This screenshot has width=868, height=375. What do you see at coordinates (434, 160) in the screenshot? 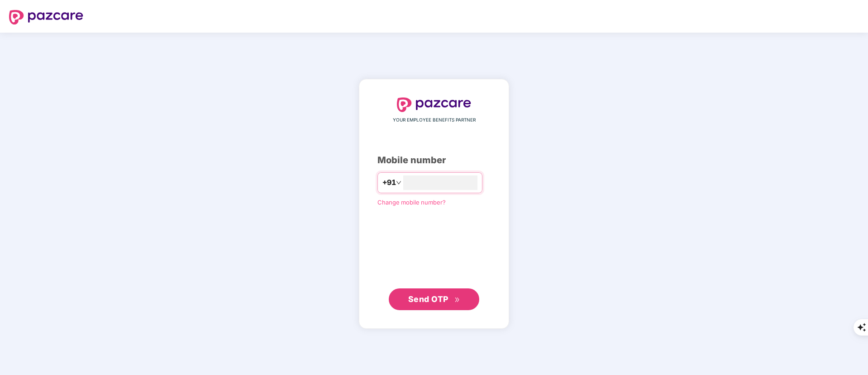
I see `div: Mobile number` at bounding box center [434, 160].